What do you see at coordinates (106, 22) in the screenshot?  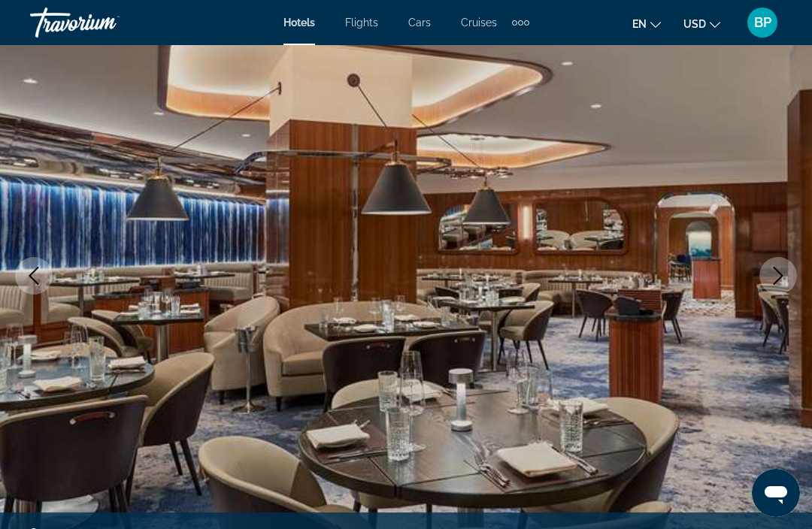 I see `a: Travorium` at bounding box center [106, 22].